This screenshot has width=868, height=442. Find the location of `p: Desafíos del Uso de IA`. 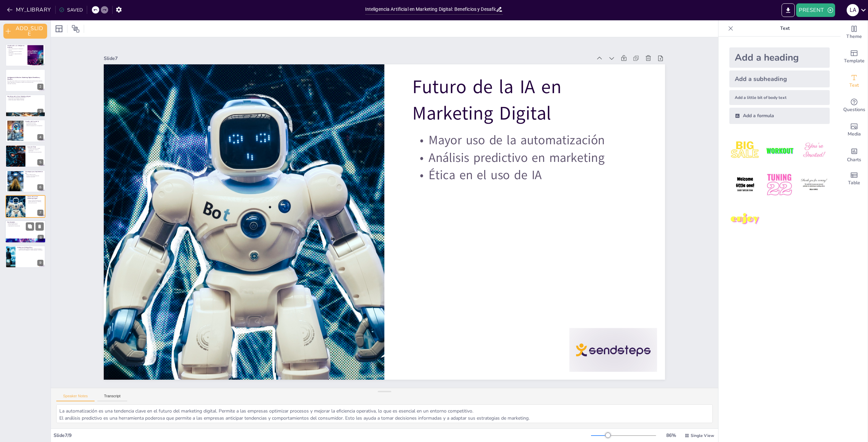

p: Desafíos del Uso de IA is located at coordinates (34, 122).